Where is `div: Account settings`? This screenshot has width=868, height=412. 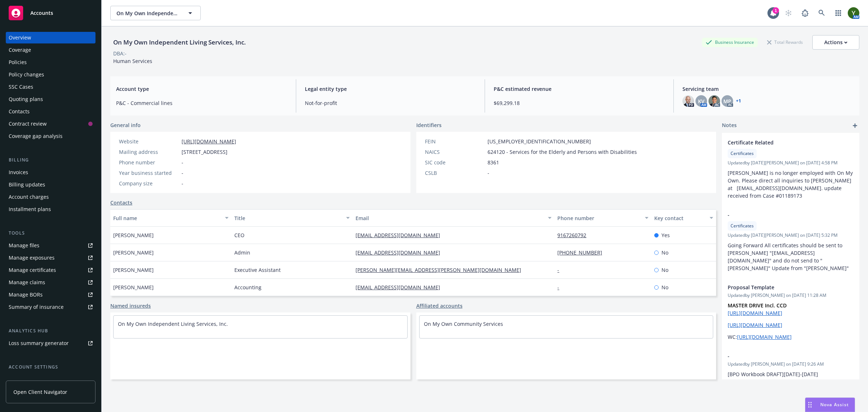
div: Account settings is located at coordinates (51, 367).